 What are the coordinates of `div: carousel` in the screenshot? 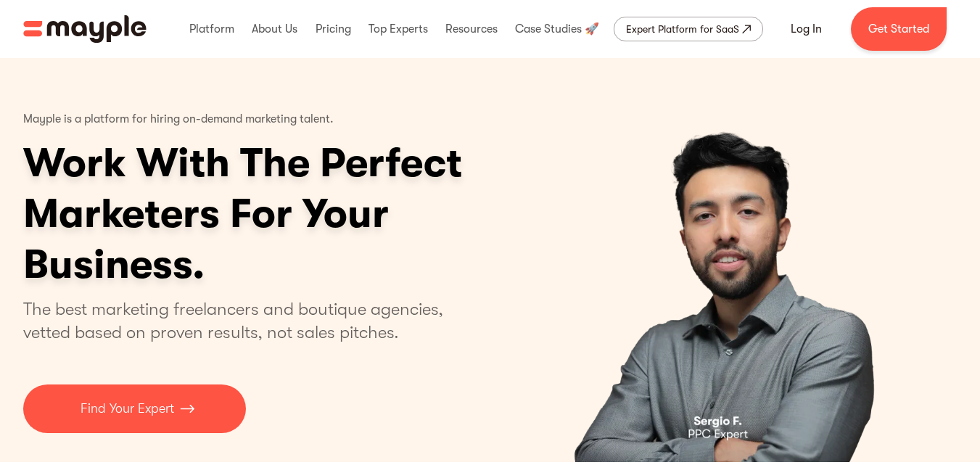 It's located at (730, 260).